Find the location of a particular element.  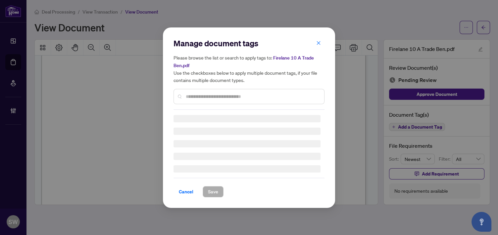

h2: Manage document tags is located at coordinates (249, 43).